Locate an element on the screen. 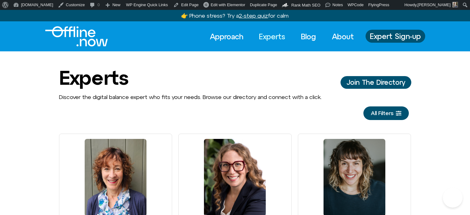 The image size is (470, 215). nav: Menu is located at coordinates (282, 36).